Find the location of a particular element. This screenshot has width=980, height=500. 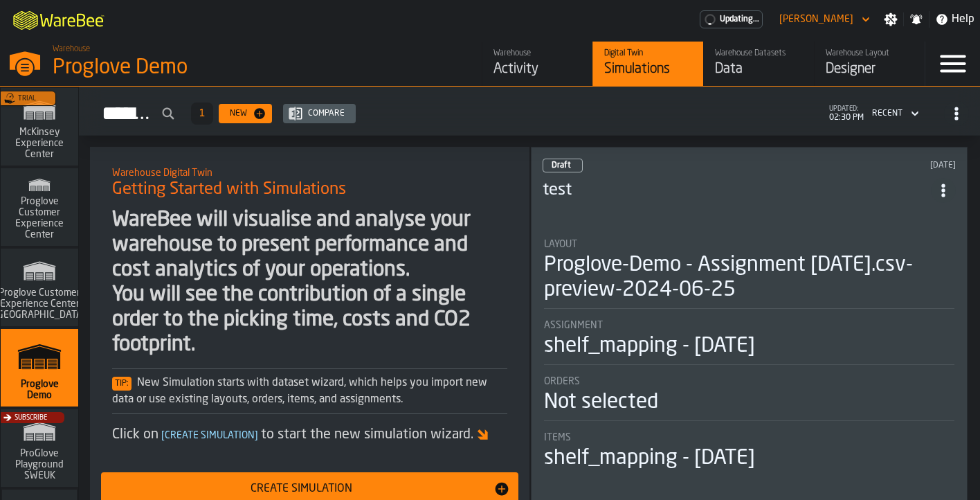

label: button-toggle-Menu is located at coordinates (952, 64).